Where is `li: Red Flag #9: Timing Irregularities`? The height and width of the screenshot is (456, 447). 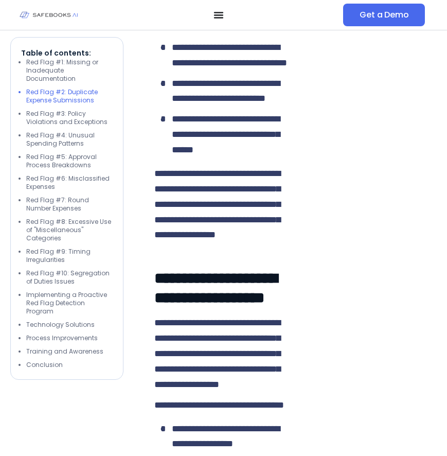 li: Red Flag #9: Timing Irregularities is located at coordinates (69, 256).